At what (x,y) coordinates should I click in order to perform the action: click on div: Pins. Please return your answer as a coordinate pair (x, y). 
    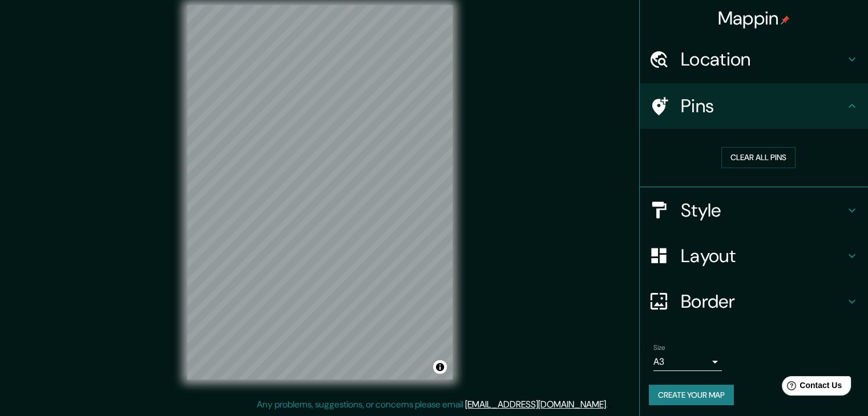
    Looking at the image, I should click on (754, 106).